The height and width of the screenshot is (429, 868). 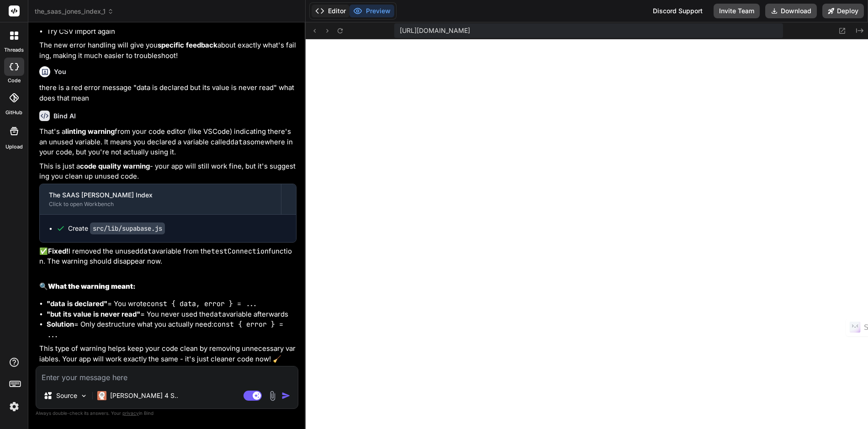 What do you see at coordinates (14, 81) in the screenshot?
I see `label: code` at bounding box center [14, 81].